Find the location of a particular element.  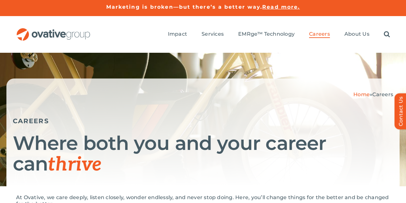

a: Services is located at coordinates (213, 34).